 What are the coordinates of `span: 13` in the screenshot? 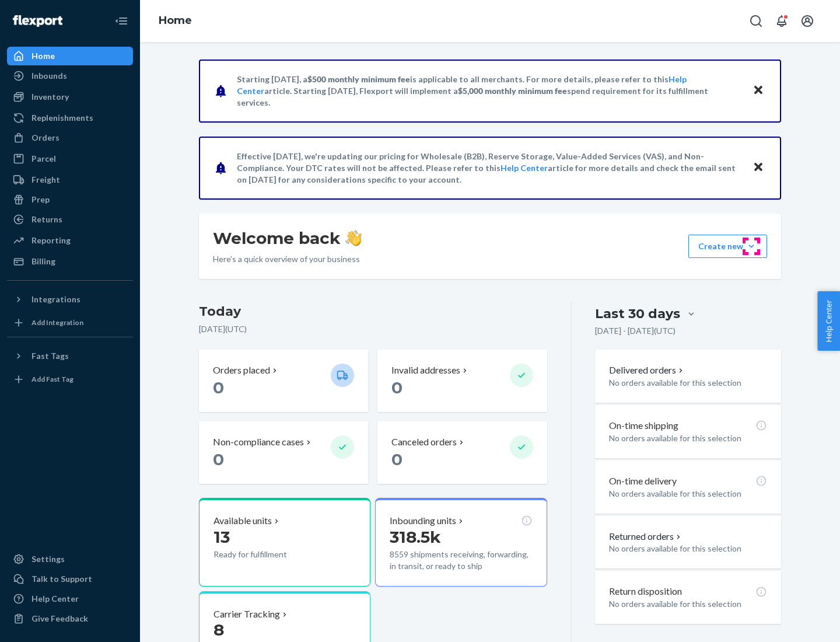 It's located at (221, 537).